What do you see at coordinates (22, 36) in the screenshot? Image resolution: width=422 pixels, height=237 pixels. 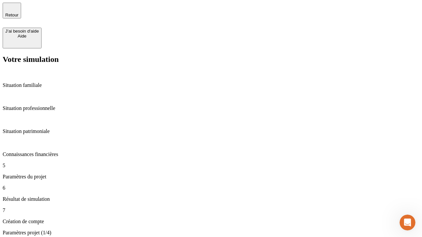 I see `div: Aide` at bounding box center [22, 36].